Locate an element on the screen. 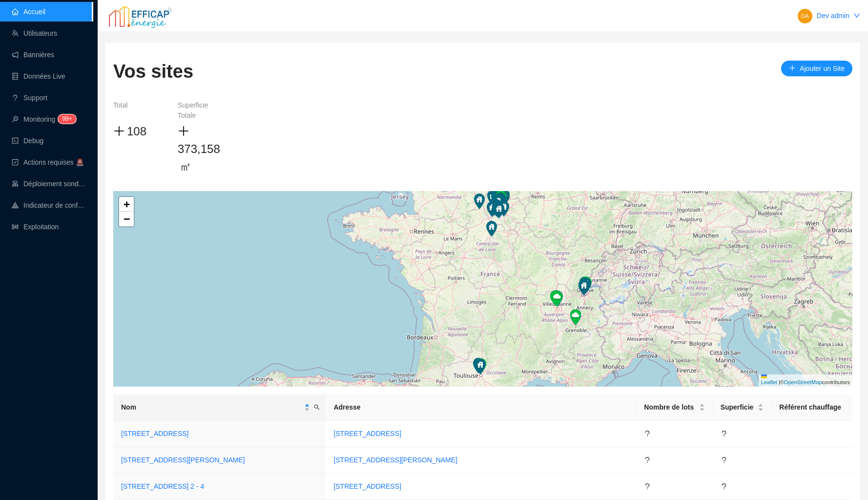 The image size is (868, 500). a: databaseDonnées Live is located at coordinates (39, 76).